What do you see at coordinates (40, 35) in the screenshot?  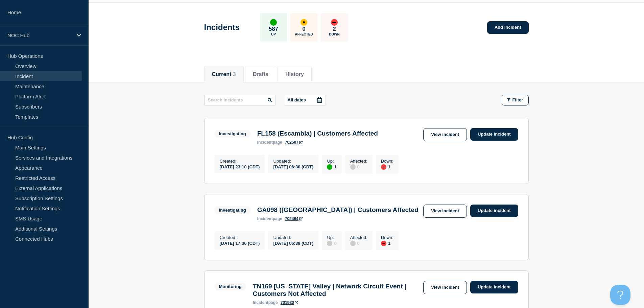 I see `p: NOC Hub` at bounding box center [40, 35].